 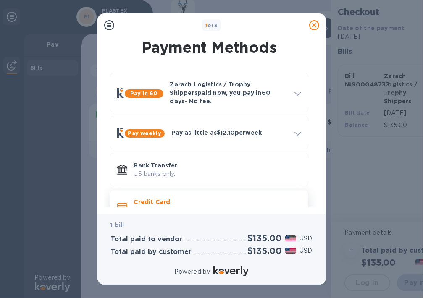 I want to click on img: Logo, so click(x=231, y=271).